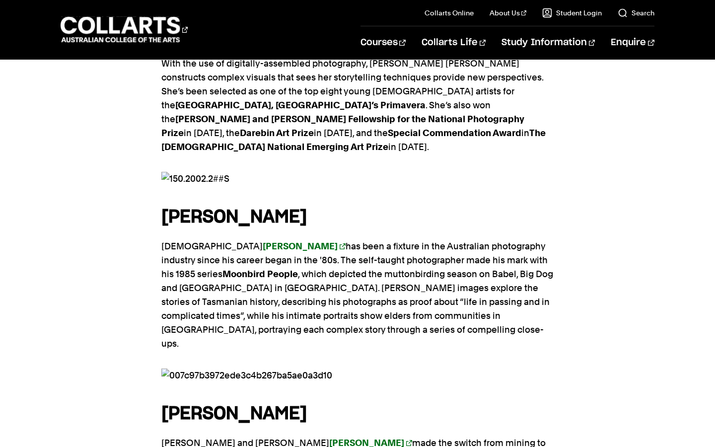 This screenshot has width=715, height=447. I want to click on img: 007c97b3972ede3c4b267ba5ae0a3d10, so click(357, 375).